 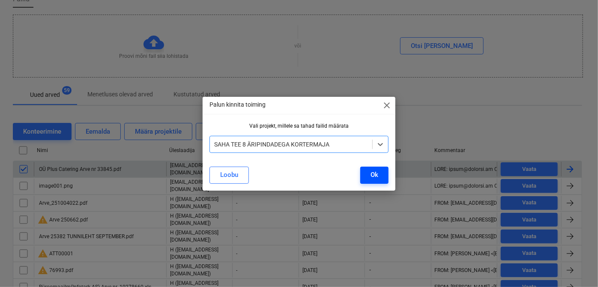 What do you see at coordinates (375, 175) in the screenshot?
I see `div: Ok` at bounding box center [375, 175].